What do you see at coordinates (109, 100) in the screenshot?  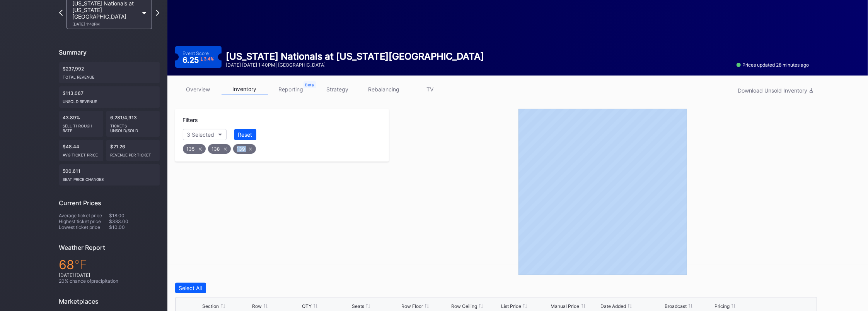 I see `div: Unsold Revenue` at bounding box center [109, 100].